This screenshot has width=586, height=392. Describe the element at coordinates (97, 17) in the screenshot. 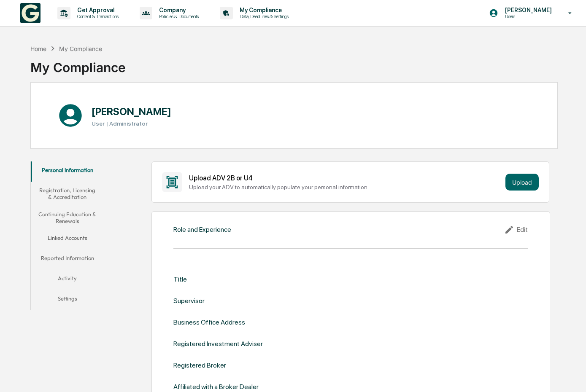

I see `p: Content & Transactions` at that location.